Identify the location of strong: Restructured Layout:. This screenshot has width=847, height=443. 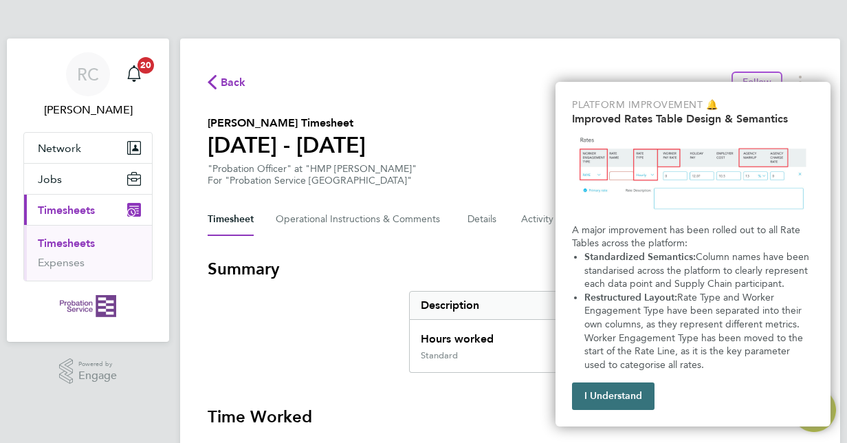
(631, 297).